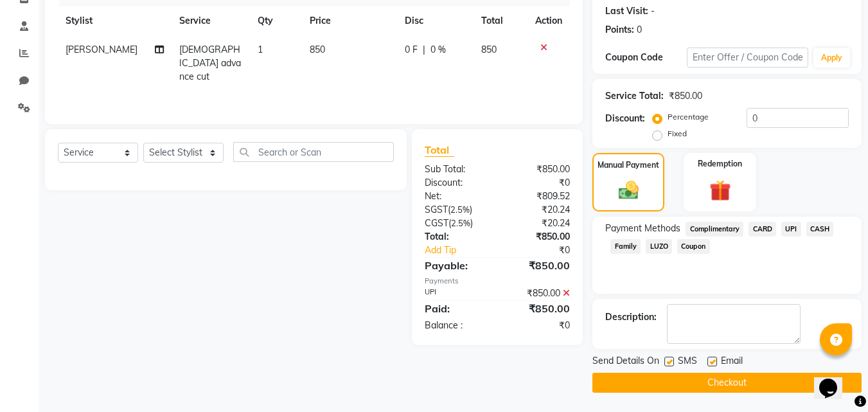 This screenshot has width=868, height=412. Describe the element at coordinates (762, 229) in the screenshot. I see `span: CARD` at that location.